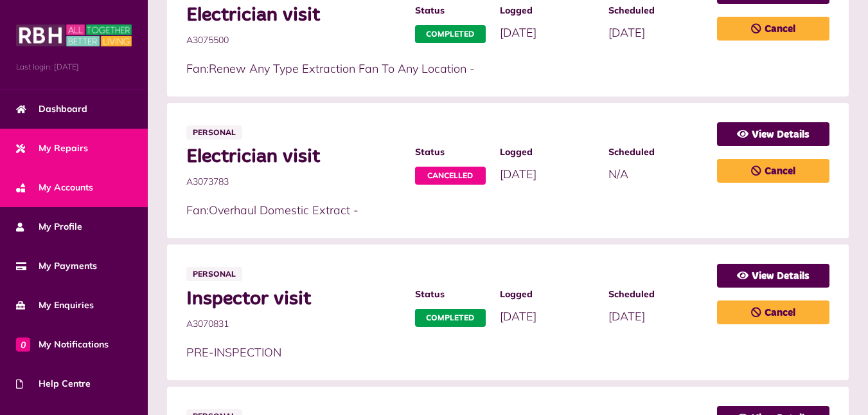  I want to click on span: Inspector visit, so click(294, 299).